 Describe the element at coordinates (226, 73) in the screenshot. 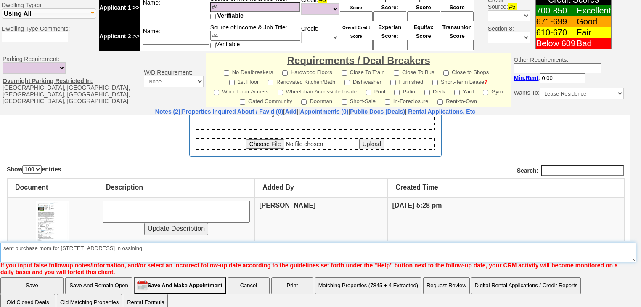

I see `input: No Dealbreakers` at that location.